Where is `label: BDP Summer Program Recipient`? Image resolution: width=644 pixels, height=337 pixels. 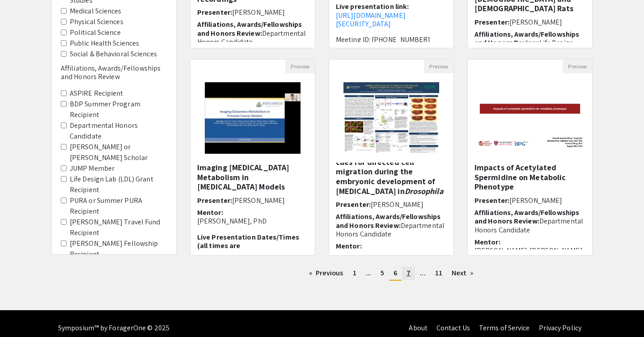 label: BDP Summer Program Recipient is located at coordinates (119, 109).